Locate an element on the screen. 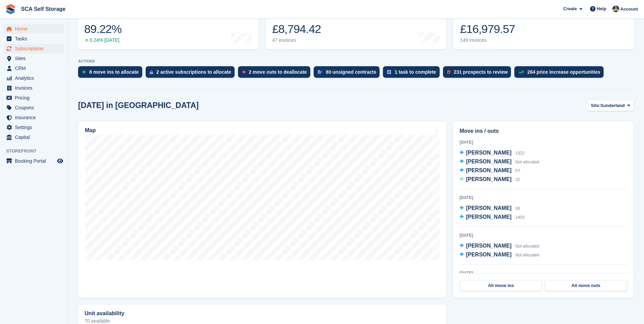 Image resolution: width=644 pixels, height=324 pixels. div: 89.22% is located at coordinates (103, 29).